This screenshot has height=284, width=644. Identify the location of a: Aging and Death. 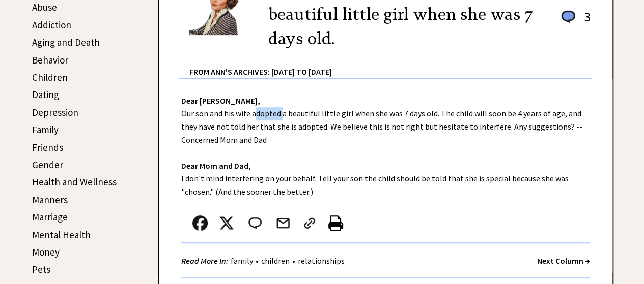
(66, 42).